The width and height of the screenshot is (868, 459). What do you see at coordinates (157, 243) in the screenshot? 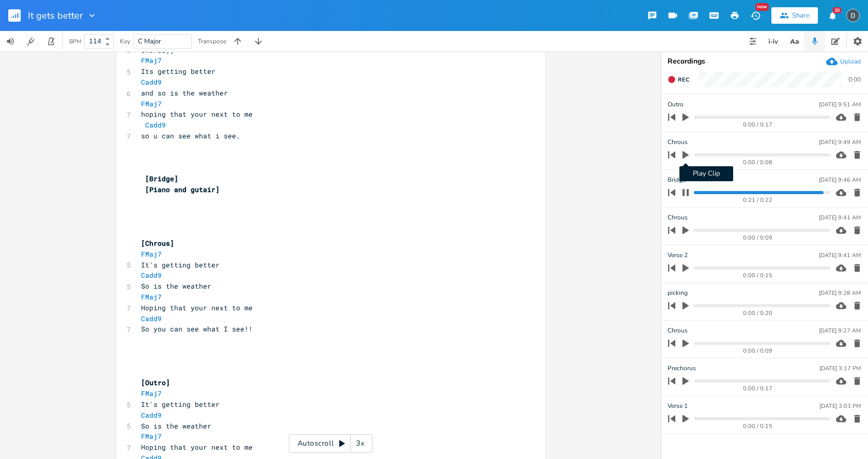
I see `span: [Chrous]` at bounding box center [157, 243].